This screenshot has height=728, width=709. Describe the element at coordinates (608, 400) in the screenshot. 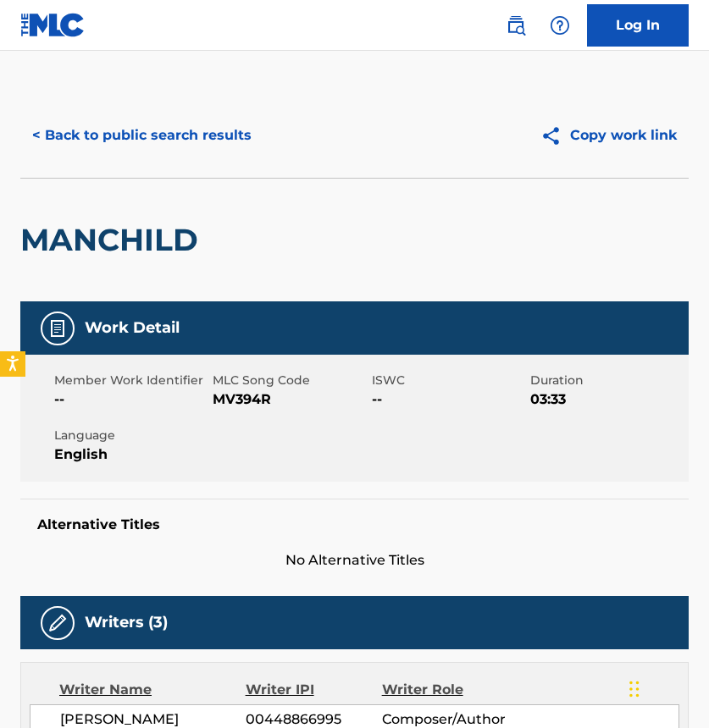

I see `span: 03:33` at that location.